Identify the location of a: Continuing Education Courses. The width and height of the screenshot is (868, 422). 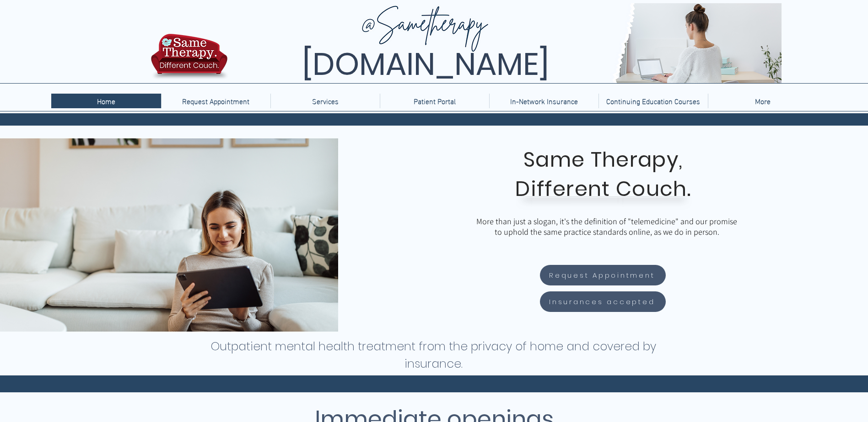
(653, 101).